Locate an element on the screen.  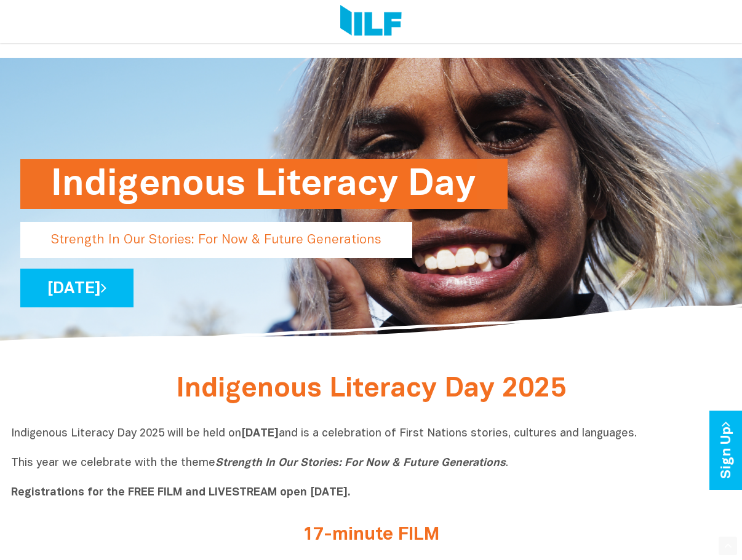
p: Strength In Our Stories: For Now & Future Generations is located at coordinates (216, 240).